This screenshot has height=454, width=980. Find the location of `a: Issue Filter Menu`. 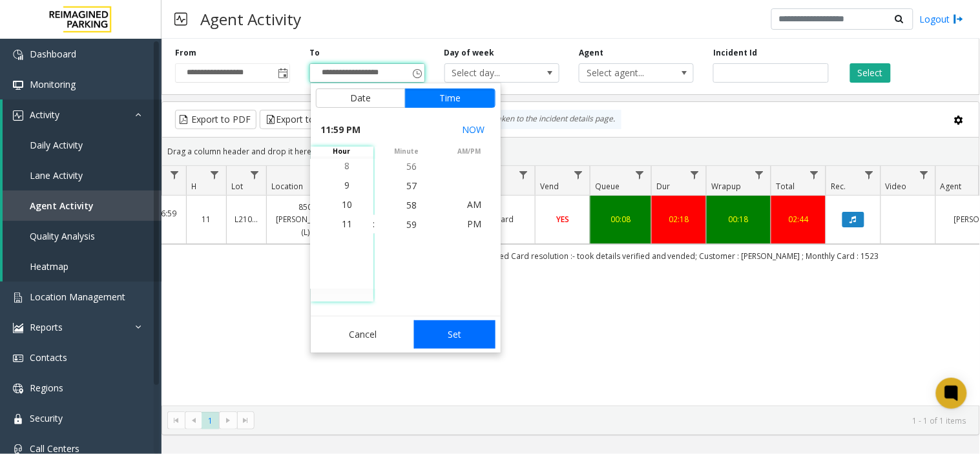

a: Issue Filter Menu is located at coordinates (523, 174).